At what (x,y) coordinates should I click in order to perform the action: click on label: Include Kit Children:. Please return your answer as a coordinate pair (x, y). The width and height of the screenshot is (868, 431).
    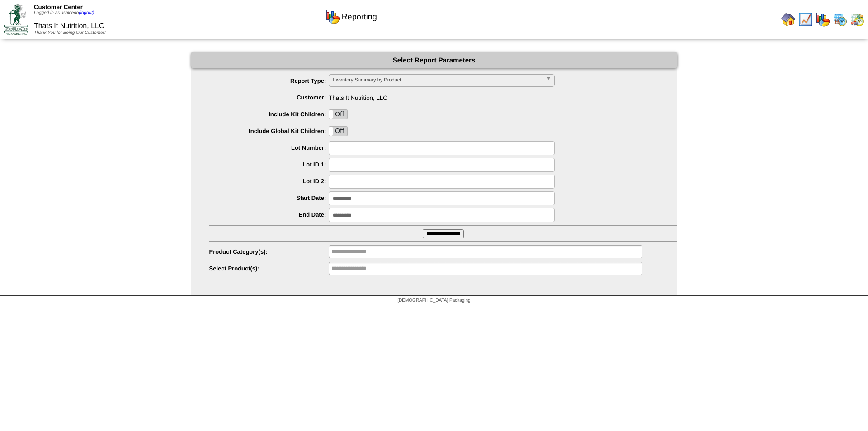
    Looking at the image, I should click on (269, 114).